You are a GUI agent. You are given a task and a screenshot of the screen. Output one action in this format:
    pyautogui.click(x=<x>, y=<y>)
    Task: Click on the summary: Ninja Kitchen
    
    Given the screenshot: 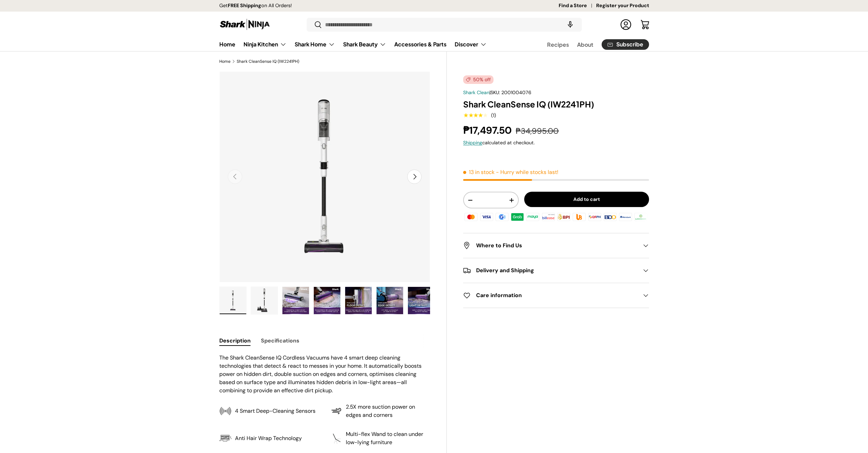 What is the action you would take?
    pyautogui.click(x=265, y=45)
    